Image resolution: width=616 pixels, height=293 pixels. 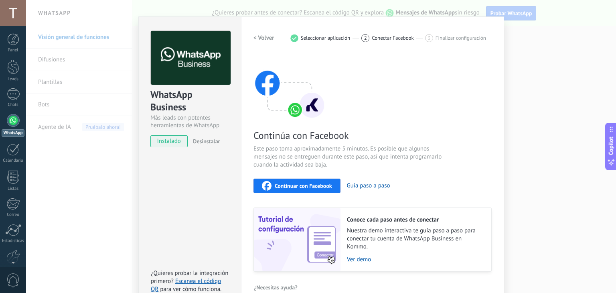 What do you see at coordinates (13, 161) in the screenshot?
I see `div: Calendario` at bounding box center [13, 161].